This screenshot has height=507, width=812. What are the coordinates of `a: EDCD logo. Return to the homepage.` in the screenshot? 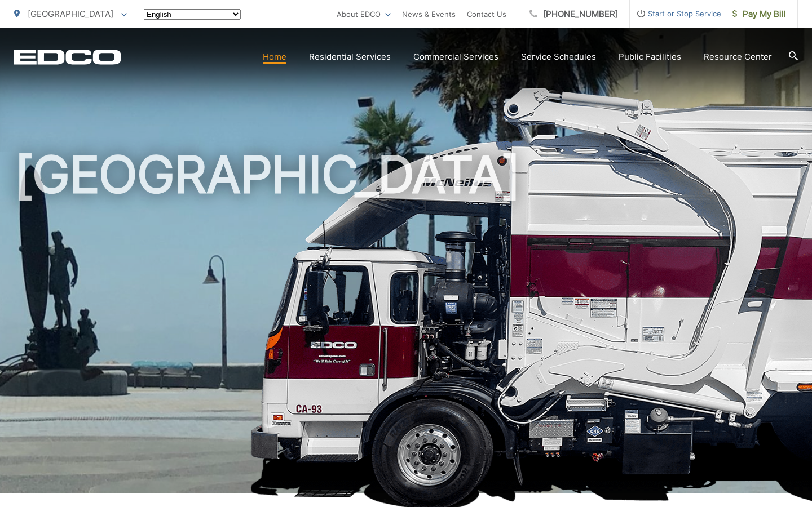 It's located at (68, 57).